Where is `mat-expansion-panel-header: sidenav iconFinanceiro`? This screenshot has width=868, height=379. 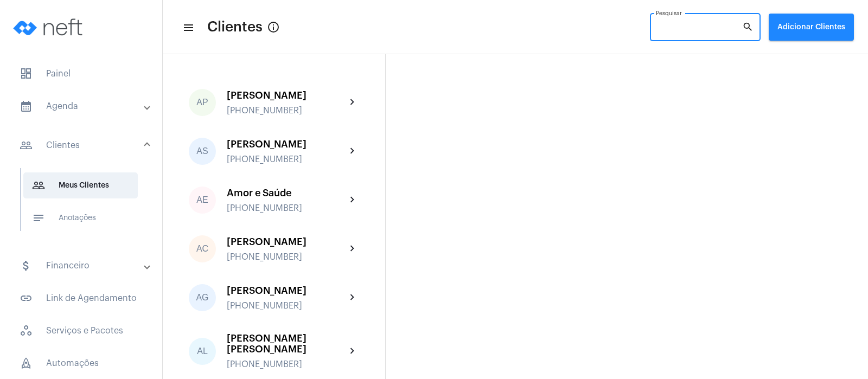 mat-expansion-panel-header: sidenav iconFinanceiro is located at coordinates (84, 266).